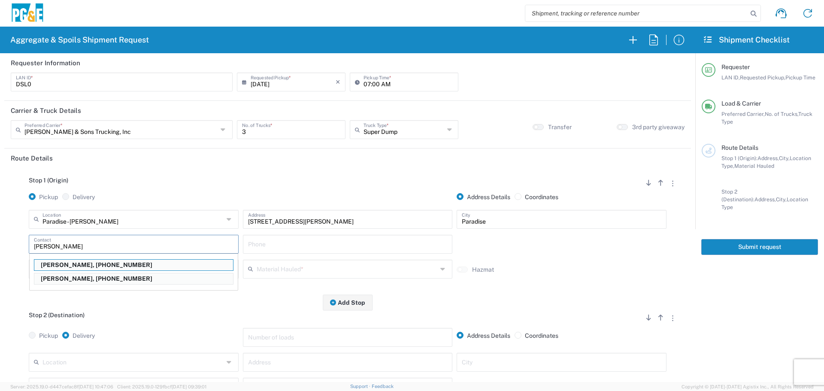  Describe the element at coordinates (134, 265) in the screenshot. I see `p: David McGregor, 530-526-8407` at that location.